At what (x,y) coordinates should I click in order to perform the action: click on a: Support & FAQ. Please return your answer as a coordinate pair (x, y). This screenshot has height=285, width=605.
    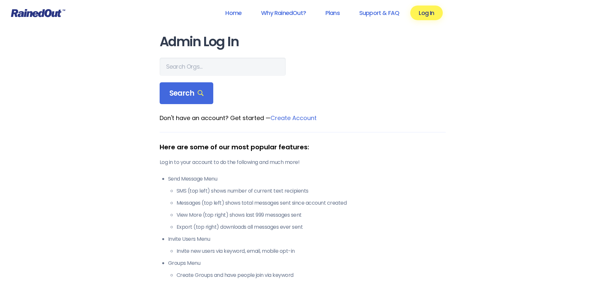
    Looking at the image, I should click on (379, 13).